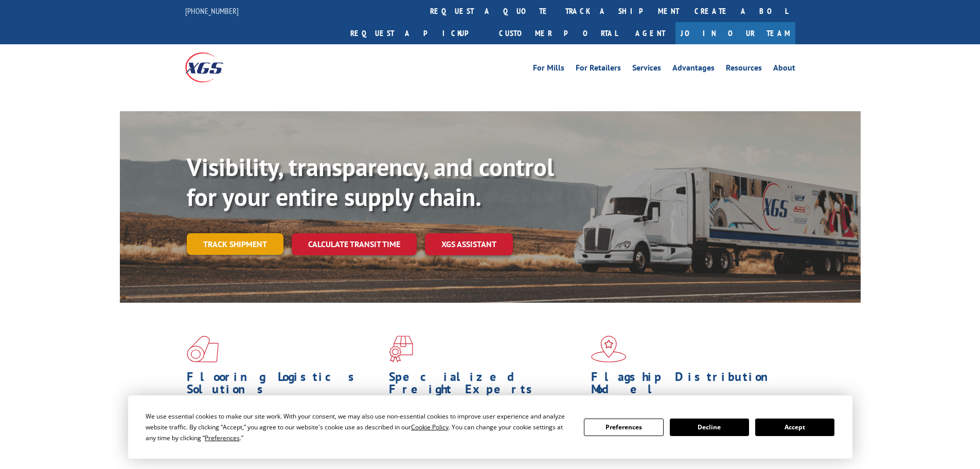 Image resolution: width=980 pixels, height=469 pixels. I want to click on a: Request a pickup, so click(417, 33).